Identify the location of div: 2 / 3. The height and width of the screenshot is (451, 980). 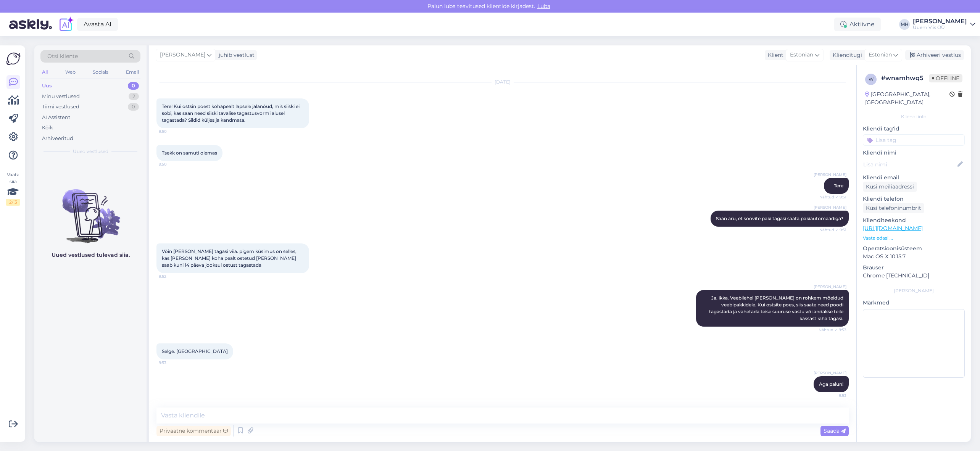
(13, 203).